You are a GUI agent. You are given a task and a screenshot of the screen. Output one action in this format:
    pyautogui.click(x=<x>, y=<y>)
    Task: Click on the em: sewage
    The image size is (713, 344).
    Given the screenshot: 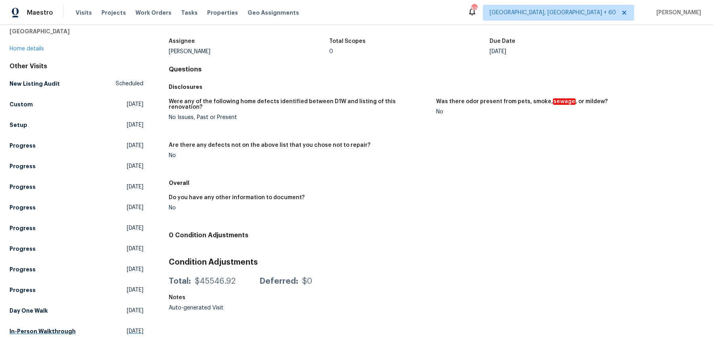 What is the action you would take?
    pyautogui.click(x=564, y=101)
    